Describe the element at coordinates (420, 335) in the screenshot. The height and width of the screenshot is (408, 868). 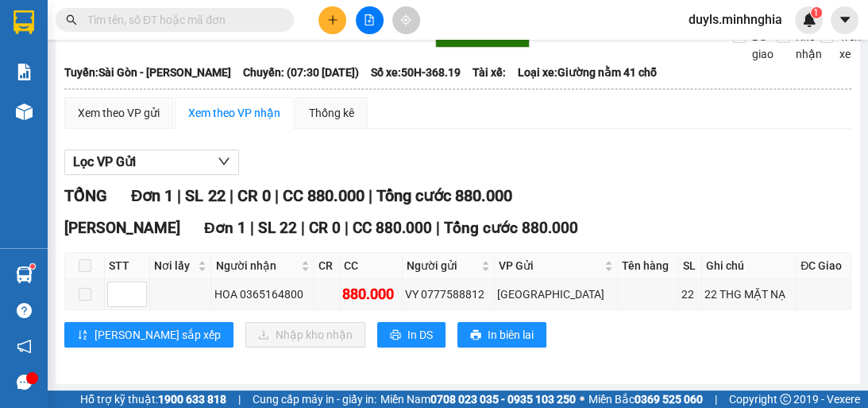
I see `span: In DS` at that location.